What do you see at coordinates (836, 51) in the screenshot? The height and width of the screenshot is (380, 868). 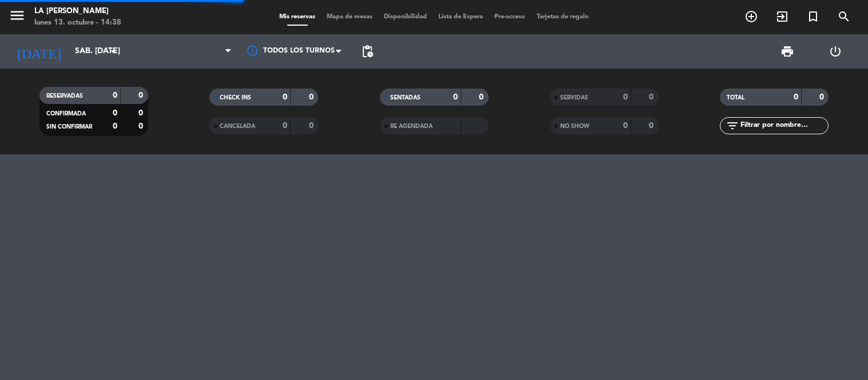 I see `i: power_settings_new` at bounding box center [836, 51].